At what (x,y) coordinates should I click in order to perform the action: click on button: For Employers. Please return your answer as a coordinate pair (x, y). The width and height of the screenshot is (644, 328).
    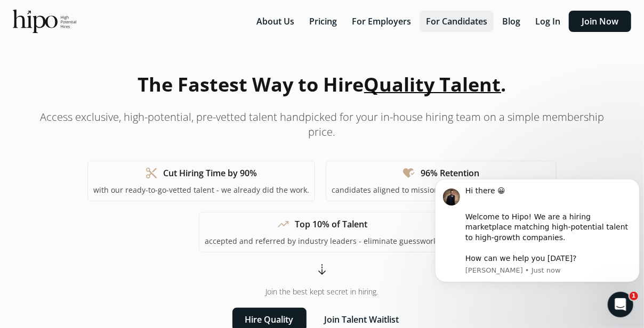
    Looking at the image, I should click on (381, 21).